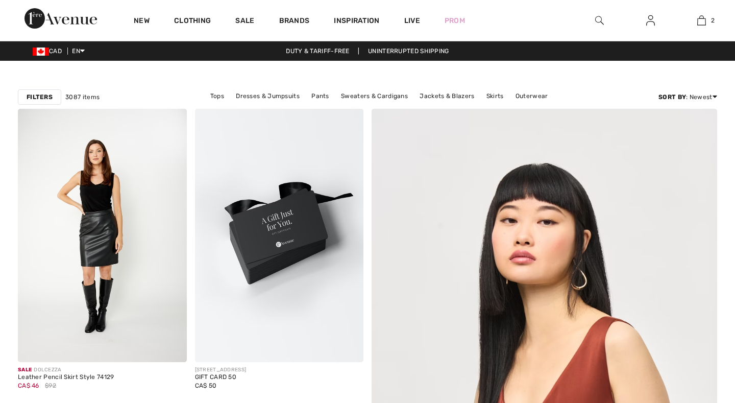 Image resolution: width=735 pixels, height=403 pixels. Describe the element at coordinates (51, 385) in the screenshot. I see `span: $92` at that location.